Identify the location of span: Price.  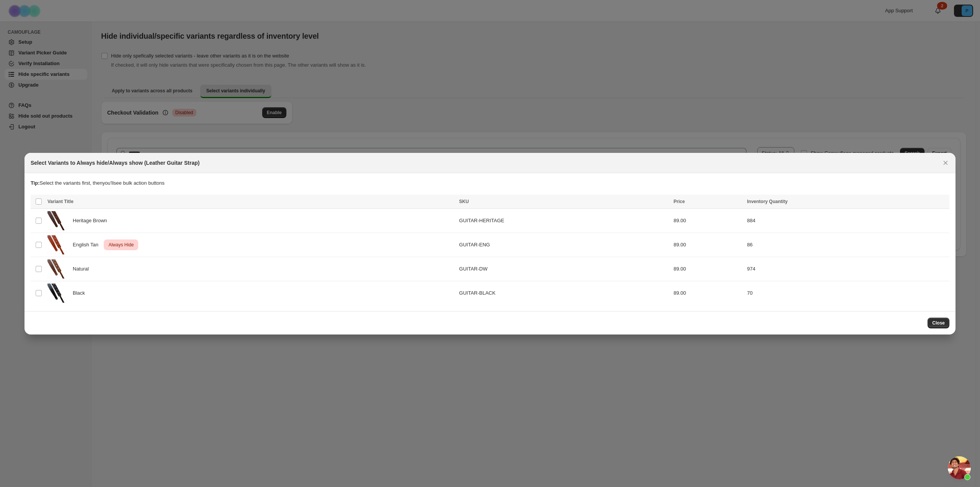
(679, 202).